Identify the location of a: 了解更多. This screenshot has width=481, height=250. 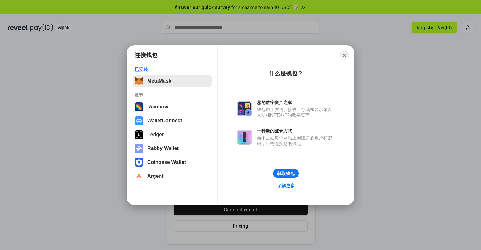
(286, 186).